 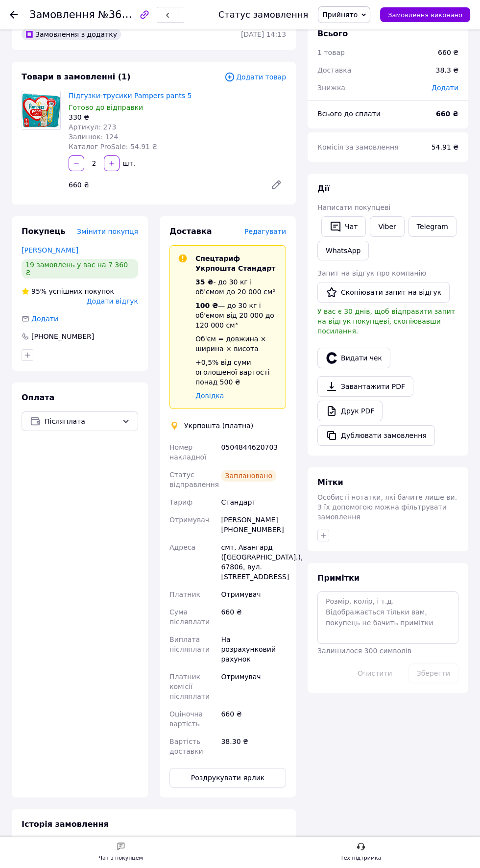 I want to click on a: Viber, so click(x=387, y=227).